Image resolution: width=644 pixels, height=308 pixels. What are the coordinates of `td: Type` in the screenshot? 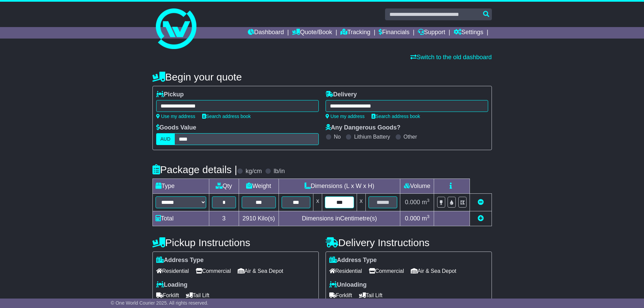 It's located at (181, 186).